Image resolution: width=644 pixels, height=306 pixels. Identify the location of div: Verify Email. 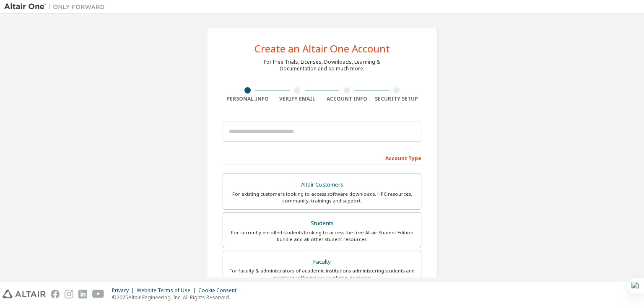
(297, 99).